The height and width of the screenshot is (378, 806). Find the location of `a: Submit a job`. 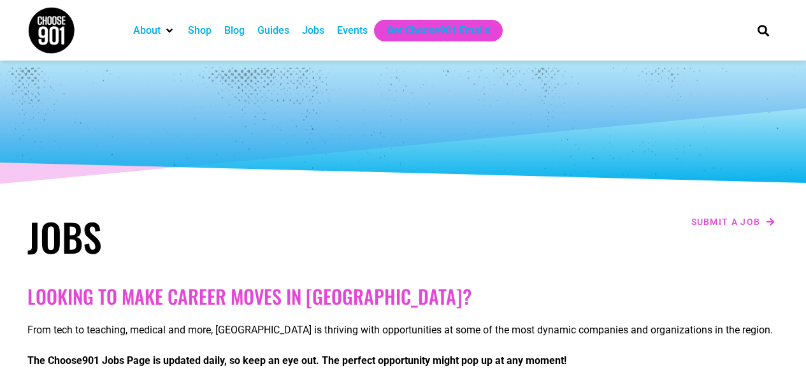

a: Submit a job is located at coordinates (733, 222).